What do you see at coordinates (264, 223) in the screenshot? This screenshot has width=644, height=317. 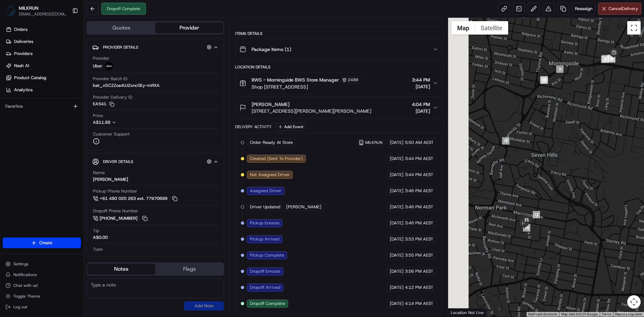 I see `span: Pickup Enroute` at bounding box center [264, 223].